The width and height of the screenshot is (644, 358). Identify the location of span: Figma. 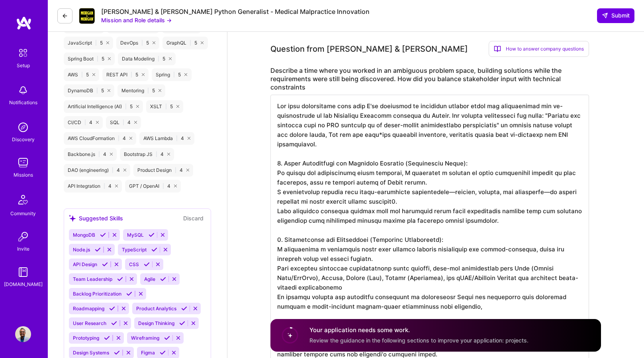
(148, 353).